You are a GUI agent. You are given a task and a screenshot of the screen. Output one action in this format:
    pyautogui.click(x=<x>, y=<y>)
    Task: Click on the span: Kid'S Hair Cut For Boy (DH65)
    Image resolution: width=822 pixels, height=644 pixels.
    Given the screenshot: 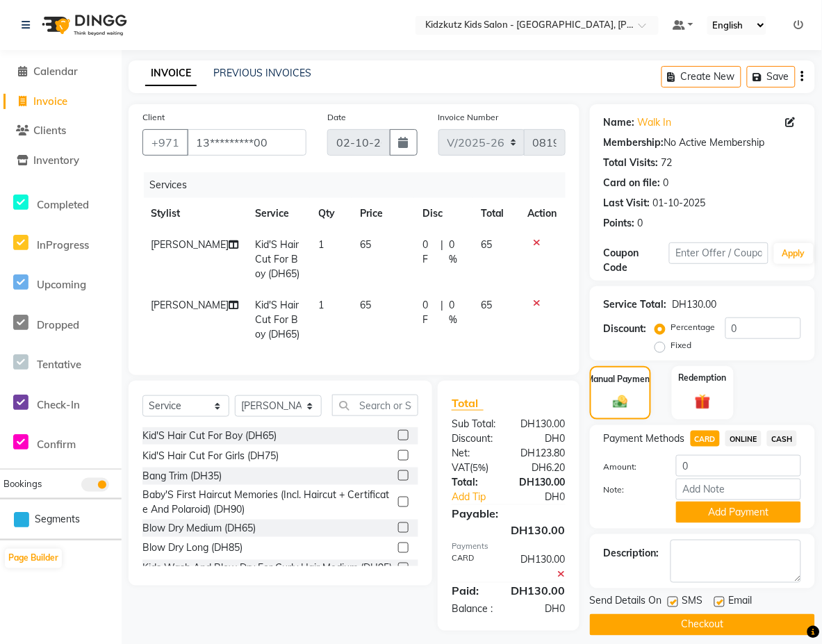 What is the action you would take?
    pyautogui.click(x=278, y=259)
    